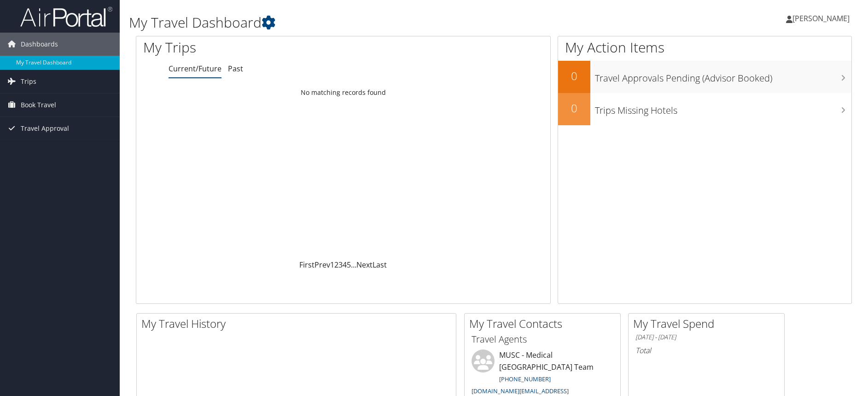 The image size is (868, 396). I want to click on a: Current/Future, so click(195, 69).